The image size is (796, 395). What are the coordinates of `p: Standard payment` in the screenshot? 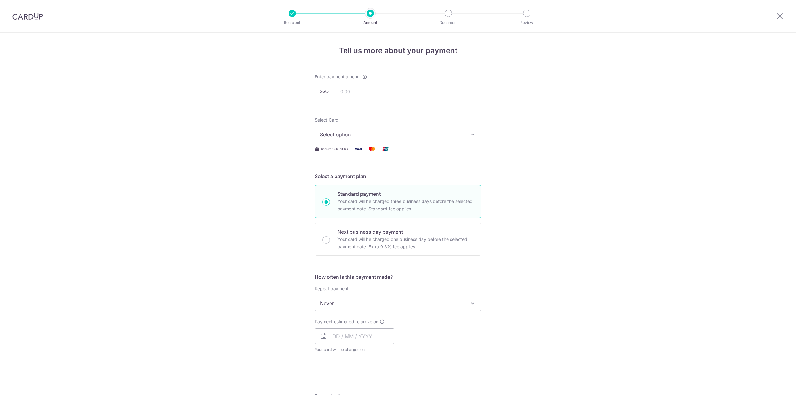 It's located at (406, 194).